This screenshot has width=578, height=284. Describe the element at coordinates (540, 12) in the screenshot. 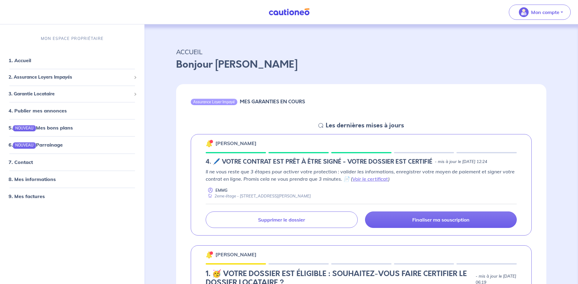

I see `button: illu_account_valid_menu.svgMon compte` at that location.